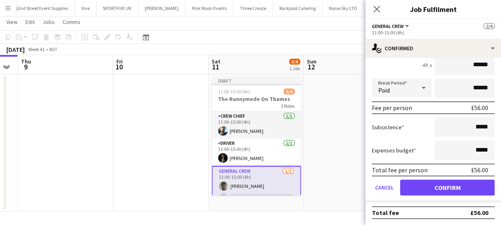  I want to click on button: Studio Sophie, so click(385, 8).